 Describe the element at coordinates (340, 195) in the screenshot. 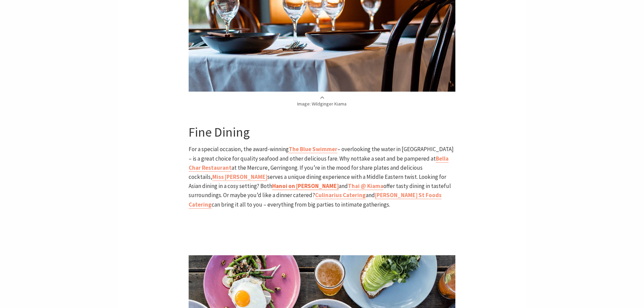

I see `a: Culinarius Catering` at that location.